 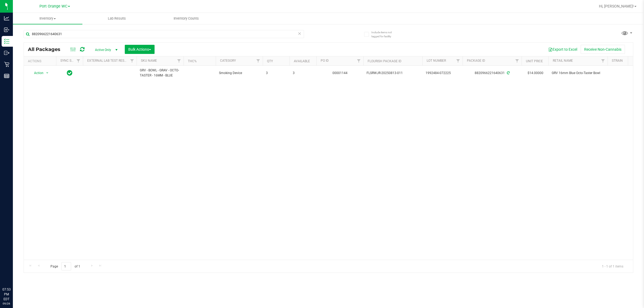 I want to click on span: Port Orange WC, so click(x=53, y=6).